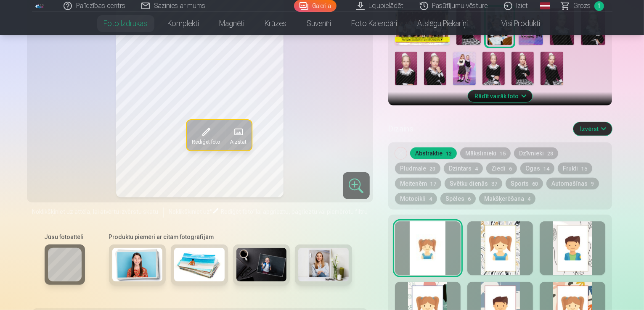 This screenshot has height=310, width=644. Describe the element at coordinates (582, 6) in the screenshot. I see `span: Grozs` at that location.